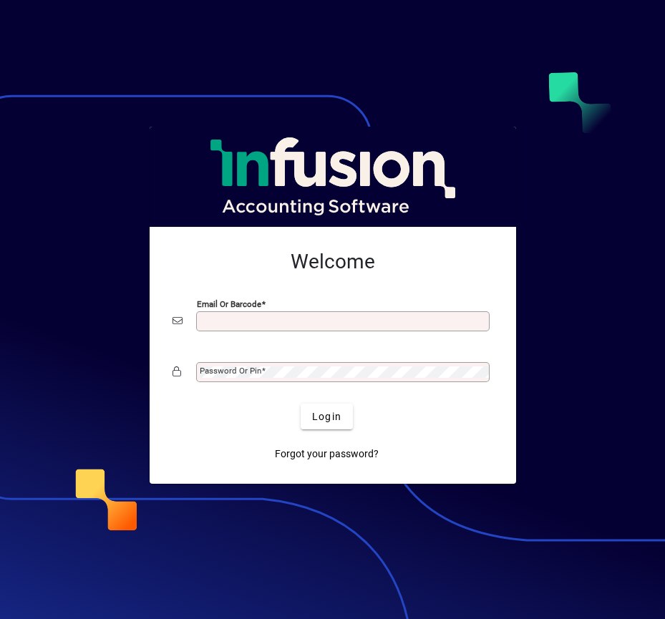 The image size is (665, 619). I want to click on h2: Welcome, so click(333, 262).